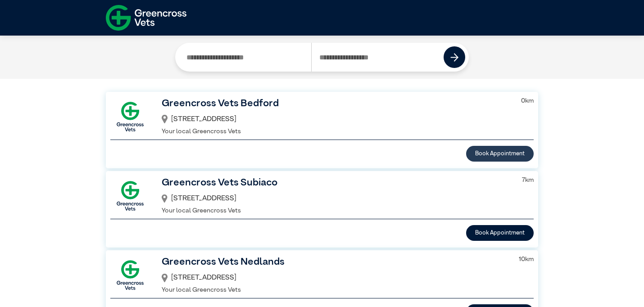 This screenshot has width=644, height=307. What do you see at coordinates (528, 101) in the screenshot?
I see `p: 0 km` at bounding box center [528, 101].